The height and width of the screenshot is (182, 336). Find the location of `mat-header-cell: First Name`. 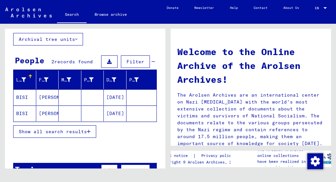

mat-header-cell: First Name is located at coordinates (47, 80).